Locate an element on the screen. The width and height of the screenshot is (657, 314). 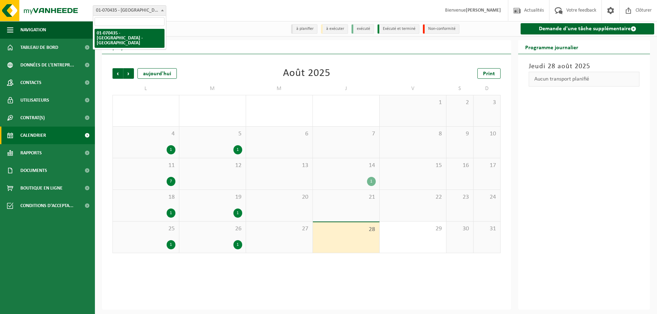
td: D is located at coordinates (487, 89).